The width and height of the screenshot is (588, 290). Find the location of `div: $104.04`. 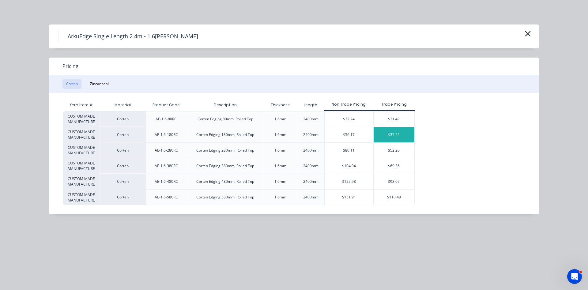

div: $104.04 is located at coordinates (349, 166).